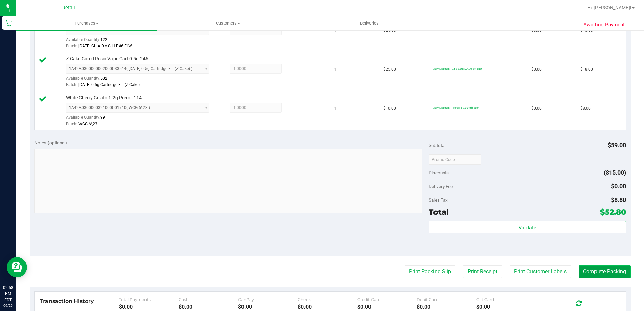 The width and height of the screenshot is (644, 311). What do you see at coordinates (88, 123) in the screenshot?
I see `span: WCG 6\23` at bounding box center [88, 123].